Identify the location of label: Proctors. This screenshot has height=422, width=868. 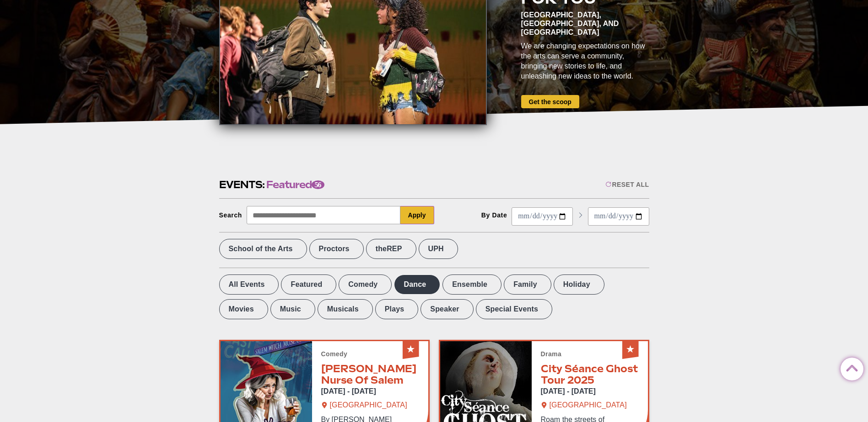
(336, 249).